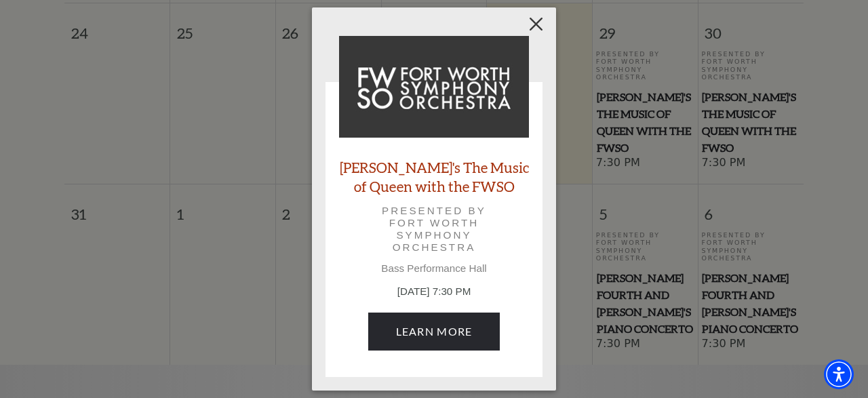 The image size is (868, 398). I want to click on button: Close, so click(537, 24).